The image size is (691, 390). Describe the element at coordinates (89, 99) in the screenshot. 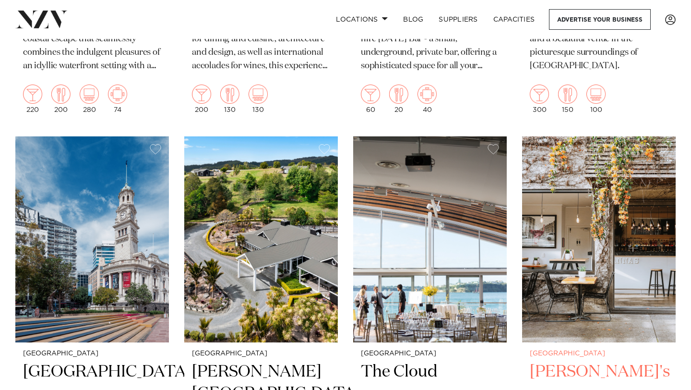

I see `div: 280` at that location.